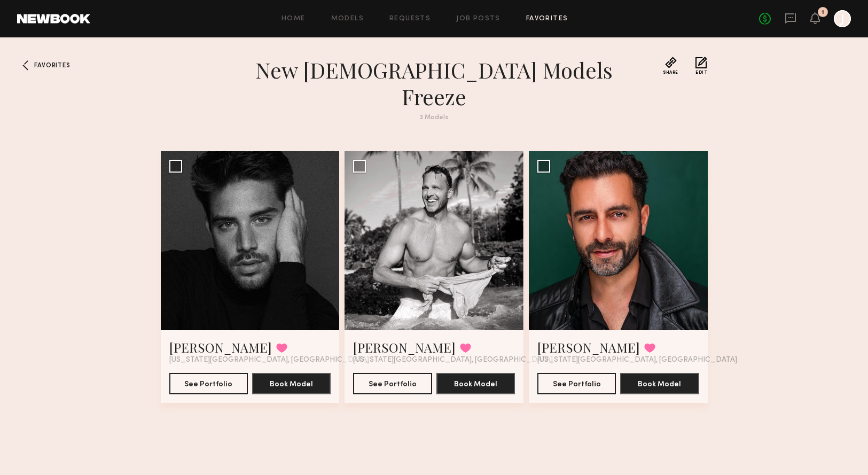 This screenshot has width=868, height=475. Describe the element at coordinates (671, 73) in the screenshot. I see `span: Share` at that location.